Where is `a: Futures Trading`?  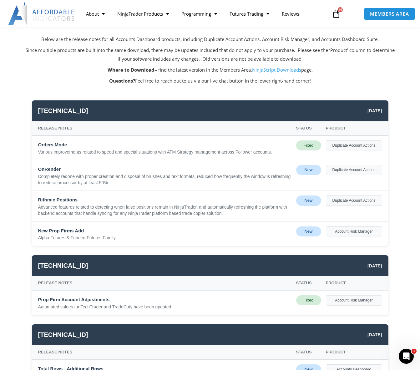 a: Futures Trading is located at coordinates (249, 14).